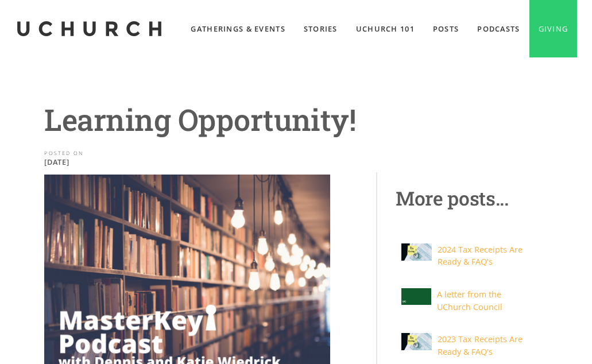  I want to click on img: A letter from the UChurch Council, so click(416, 297).